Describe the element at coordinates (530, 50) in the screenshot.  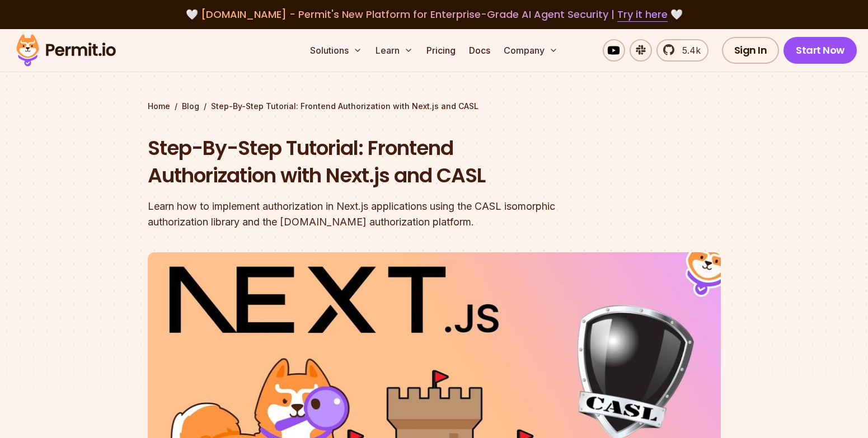
I see `button: Company` at that location.